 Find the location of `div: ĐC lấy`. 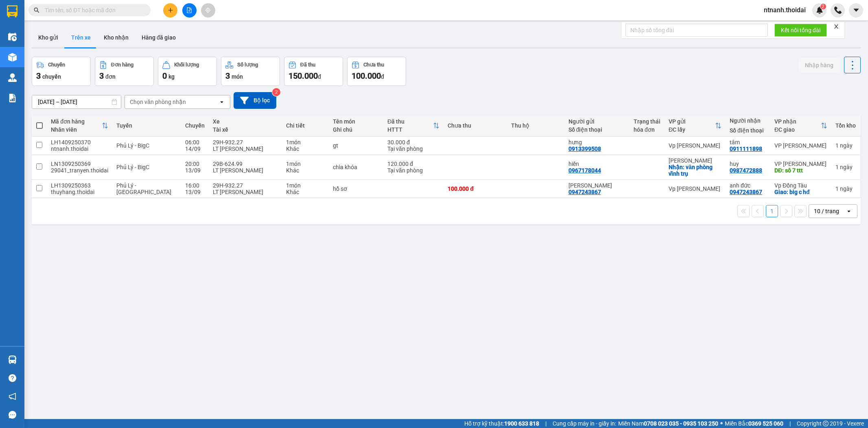

div: ĐC lấy is located at coordinates (692, 129).